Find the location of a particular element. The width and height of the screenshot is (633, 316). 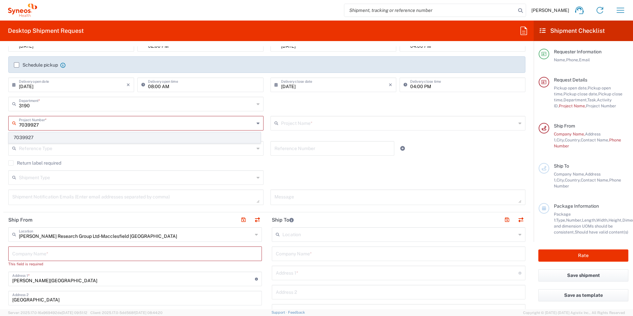

button: Save shipment is located at coordinates (583, 275).